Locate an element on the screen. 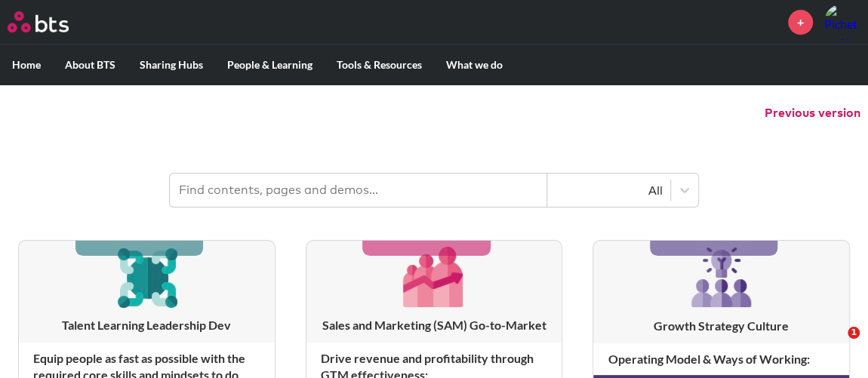 Image resolution: width=868 pixels, height=378 pixels. h3: Growth Strategy Culture is located at coordinates (720, 326).